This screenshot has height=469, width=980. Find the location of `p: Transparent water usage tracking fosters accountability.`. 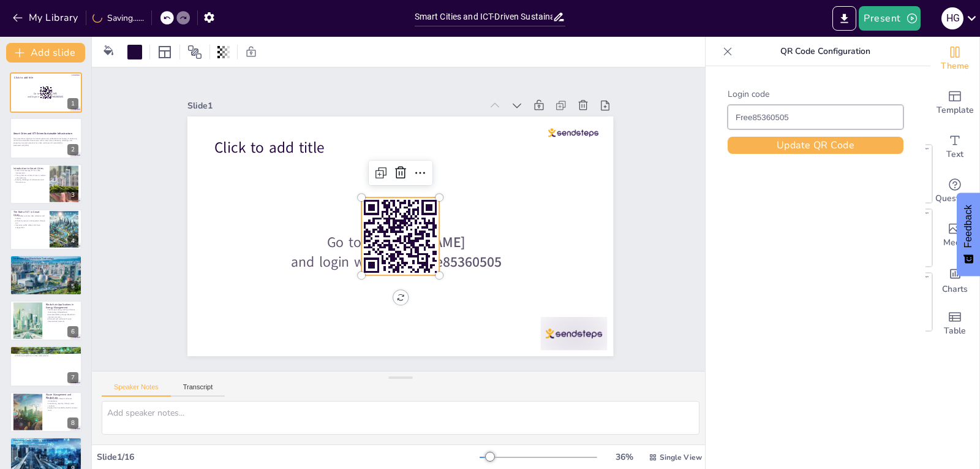

p: Transparent water usage tracking fosters accountability. is located at coordinates (46, 352).